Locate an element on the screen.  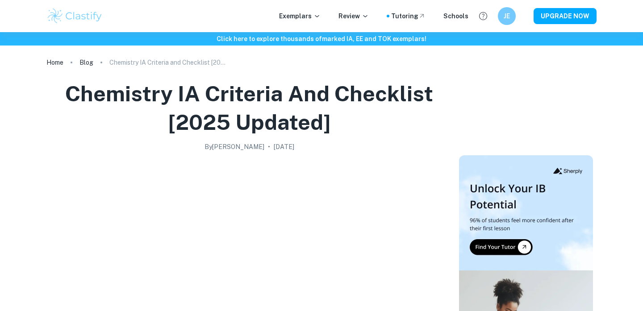
img: Clastify logo is located at coordinates (75, 16).